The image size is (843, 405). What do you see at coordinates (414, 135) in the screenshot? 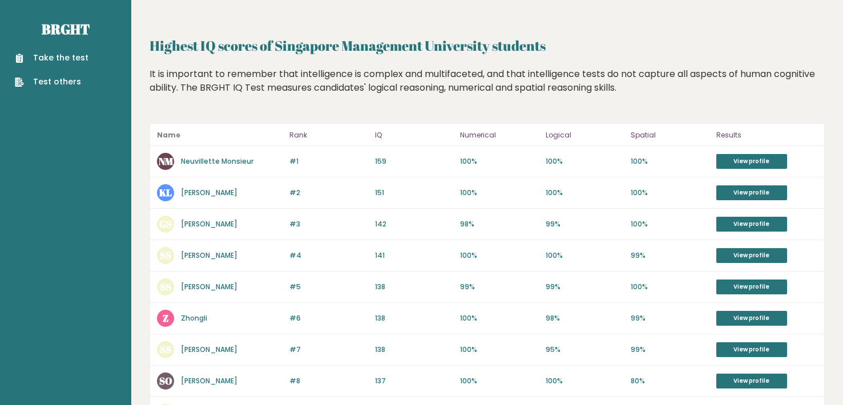
I see `p: IQ` at bounding box center [414, 135].